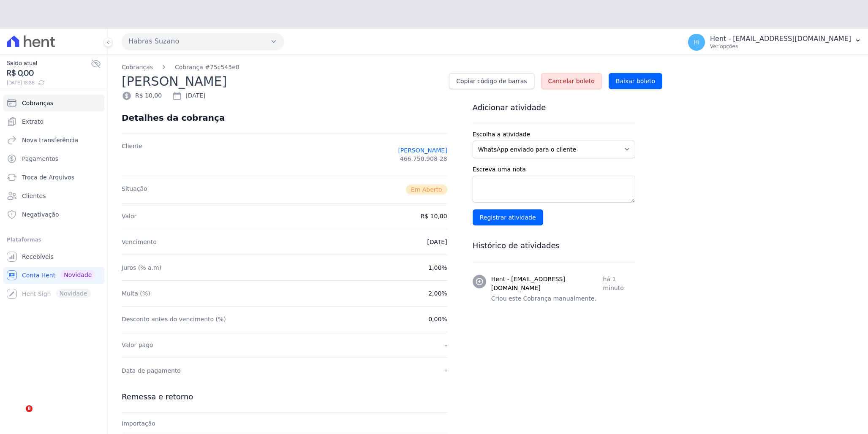 Image resolution: width=868 pixels, height=434 pixels. Describe the element at coordinates (54, 276) in the screenshot. I see `a: Conta Hent Novidade` at that location.